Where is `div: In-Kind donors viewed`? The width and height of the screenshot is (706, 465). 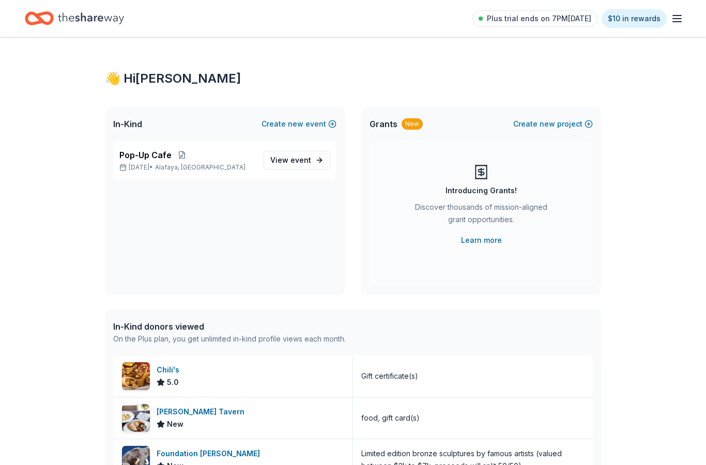 div: In-Kind donors viewed is located at coordinates (229, 326).